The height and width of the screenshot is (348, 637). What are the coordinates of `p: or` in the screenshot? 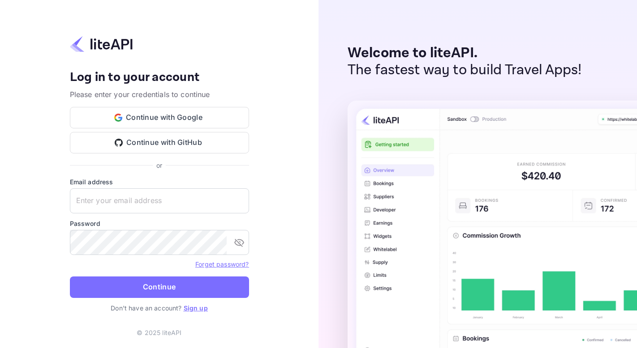 It's located at (159, 165).